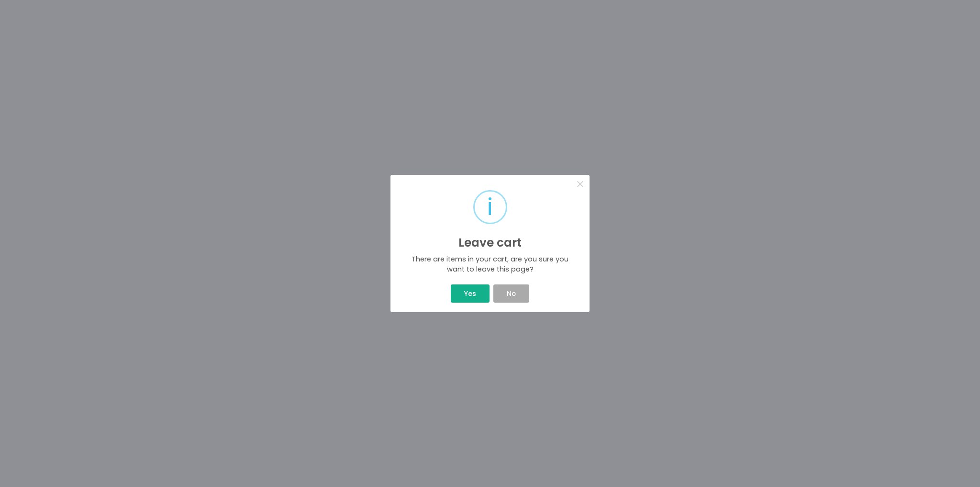 The image size is (980, 487). What do you see at coordinates (511, 293) in the screenshot?
I see `button: No` at bounding box center [511, 293].